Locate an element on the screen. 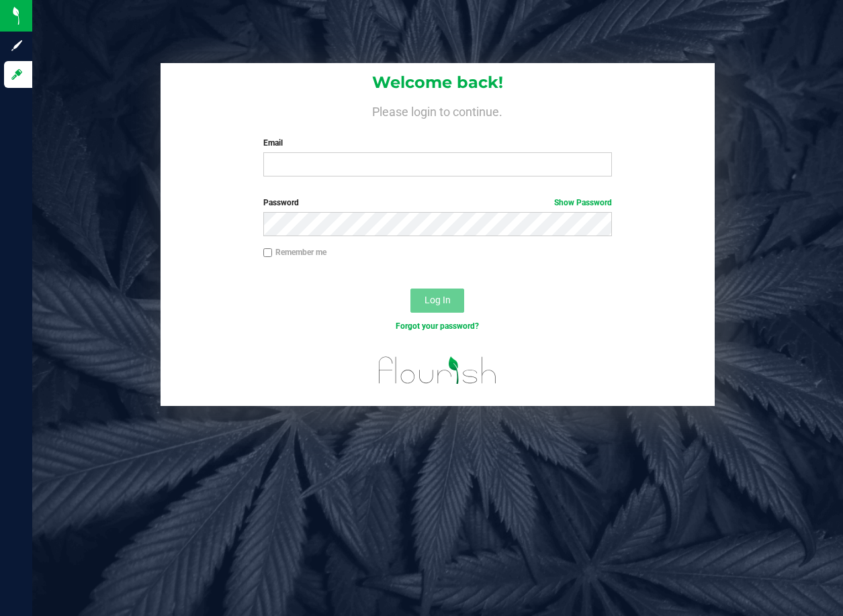 The width and height of the screenshot is (843, 616). button: Log In is located at coordinates (437, 301).